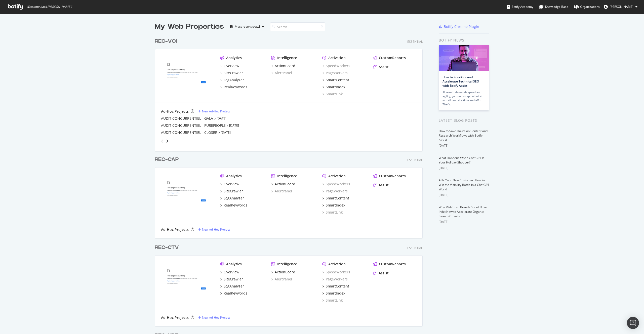 The width and height of the screenshot is (644, 334). What do you see at coordinates (166, 41) in the screenshot?
I see `div: REC-VOI` at bounding box center [166, 41].